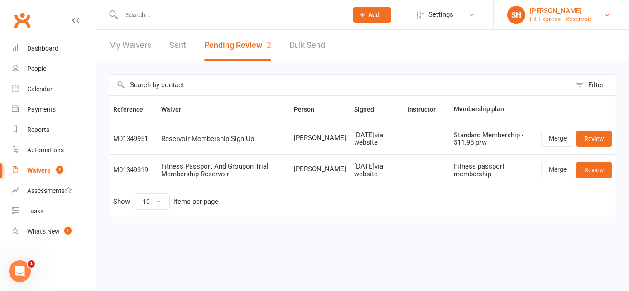  What do you see at coordinates (369, 110) in the screenshot?
I see `span: Signed` at bounding box center [369, 110].